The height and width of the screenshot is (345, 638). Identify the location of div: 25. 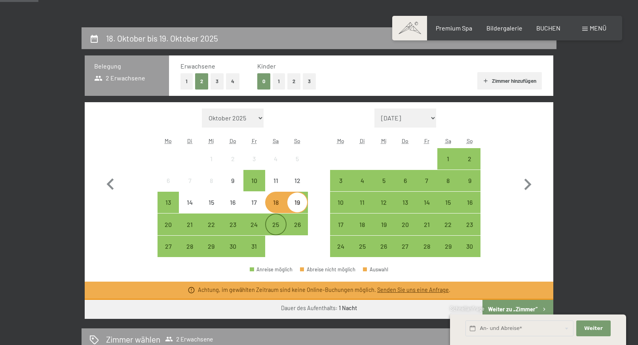
(276, 231).